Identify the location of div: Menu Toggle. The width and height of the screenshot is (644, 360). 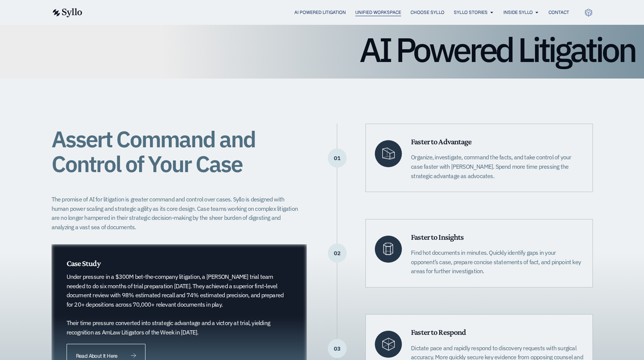
(333, 13).